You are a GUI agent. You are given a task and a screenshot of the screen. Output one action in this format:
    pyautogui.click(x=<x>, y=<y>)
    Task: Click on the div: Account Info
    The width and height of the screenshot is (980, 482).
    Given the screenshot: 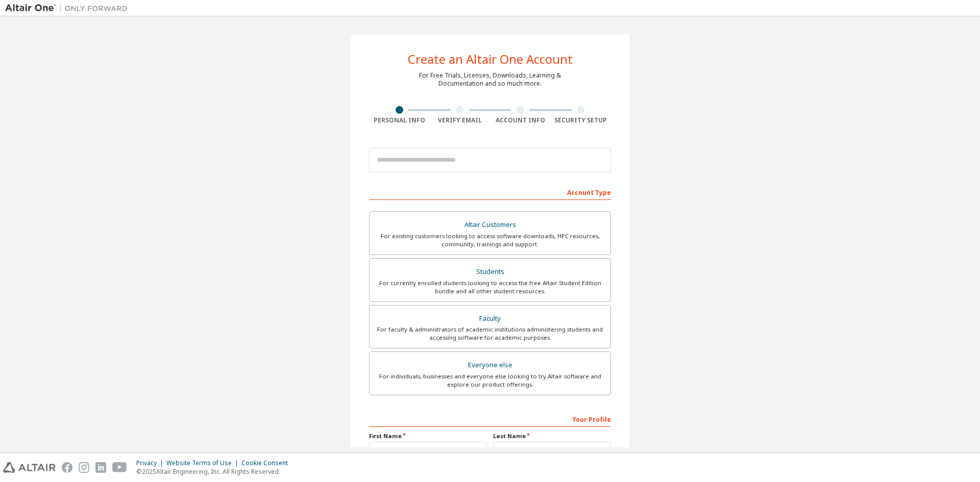 What is the action you would take?
    pyautogui.click(x=520, y=120)
    